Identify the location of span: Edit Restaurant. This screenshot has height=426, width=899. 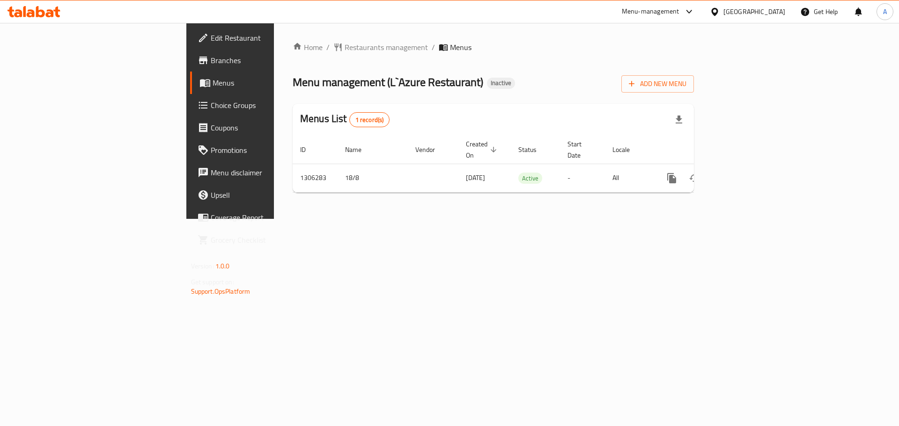
(270, 38).